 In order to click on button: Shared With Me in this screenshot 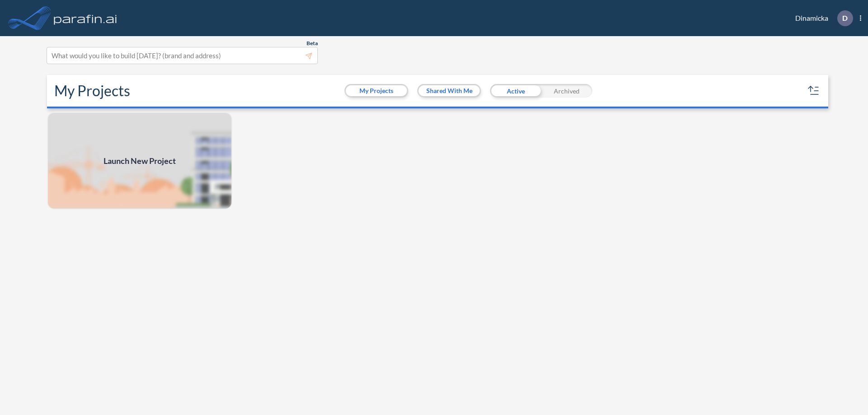, I will do `click(448, 91)`.